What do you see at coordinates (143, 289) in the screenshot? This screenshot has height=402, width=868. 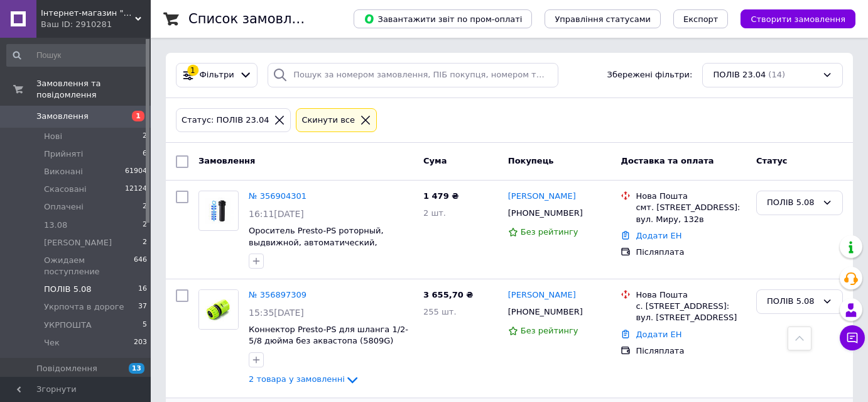 I see `span: 16` at bounding box center [143, 289].